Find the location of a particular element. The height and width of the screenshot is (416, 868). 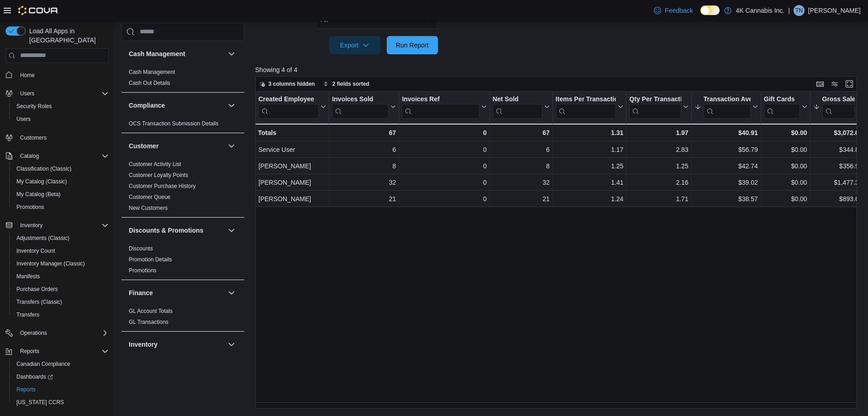

span: New Customers is located at coordinates (148, 208).